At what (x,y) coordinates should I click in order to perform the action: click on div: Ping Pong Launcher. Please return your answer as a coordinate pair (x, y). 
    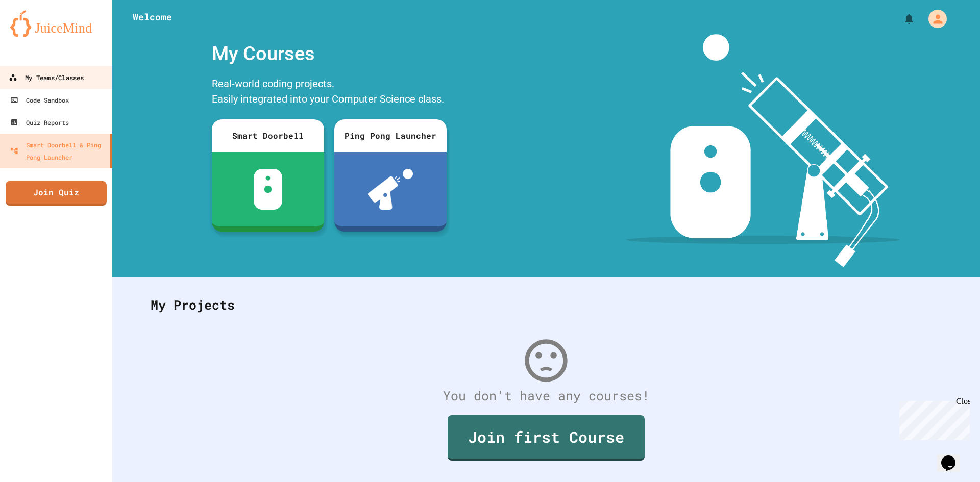
    Looking at the image, I should click on (390, 135).